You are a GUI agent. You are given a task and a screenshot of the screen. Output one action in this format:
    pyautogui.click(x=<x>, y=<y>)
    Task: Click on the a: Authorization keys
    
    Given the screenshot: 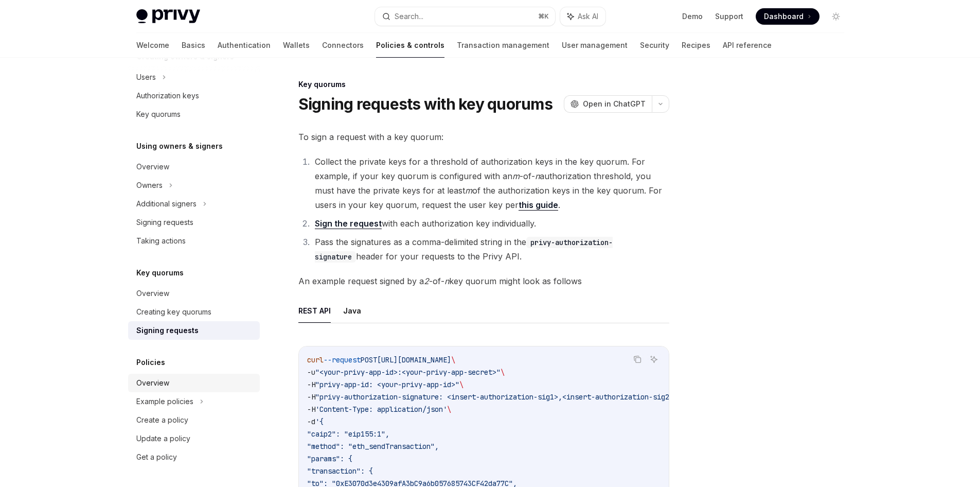 What is the action you would take?
    pyautogui.click(x=194, y=96)
    